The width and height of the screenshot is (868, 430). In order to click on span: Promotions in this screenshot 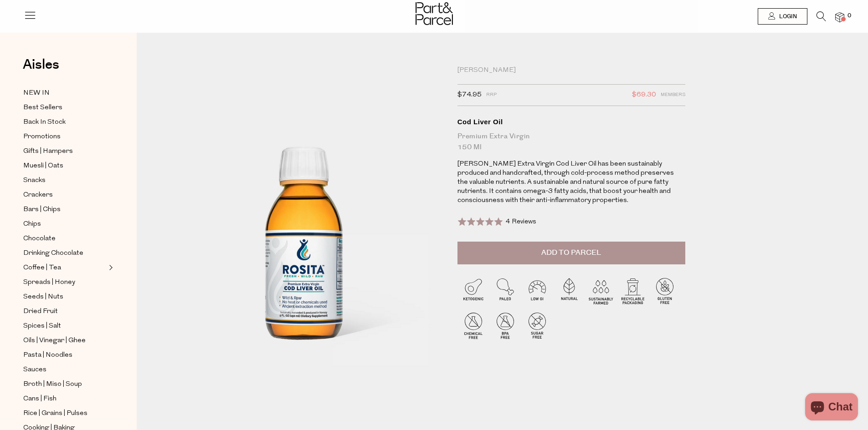, I will do `click(42, 137)`.